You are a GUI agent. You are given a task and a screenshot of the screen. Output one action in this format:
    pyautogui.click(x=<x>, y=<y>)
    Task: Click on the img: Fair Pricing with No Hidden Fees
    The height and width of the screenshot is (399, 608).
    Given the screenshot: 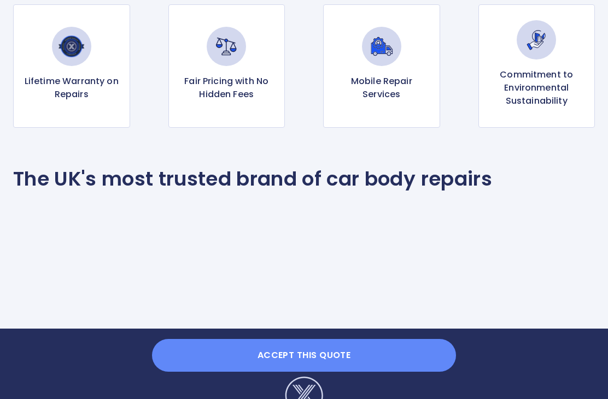 What is the action you would take?
    pyautogui.click(x=226, y=46)
    